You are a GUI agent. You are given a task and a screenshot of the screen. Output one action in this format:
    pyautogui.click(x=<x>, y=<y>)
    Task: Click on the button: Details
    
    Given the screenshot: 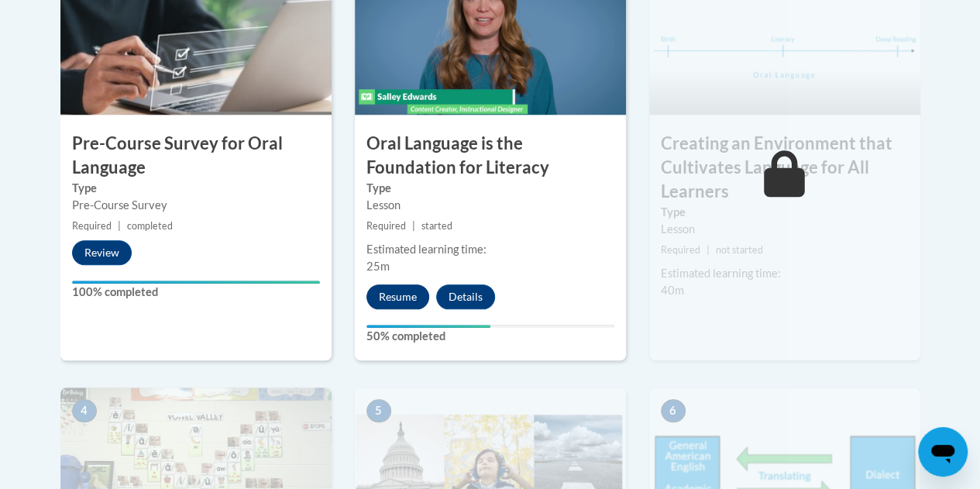 What is the action you would take?
    pyautogui.click(x=466, y=297)
    